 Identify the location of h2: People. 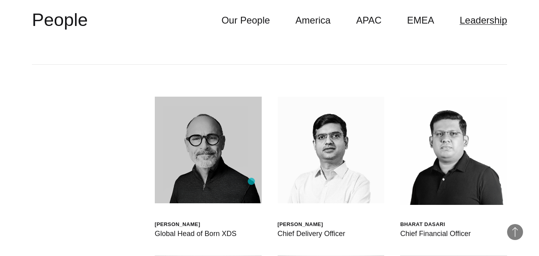
(60, 20).